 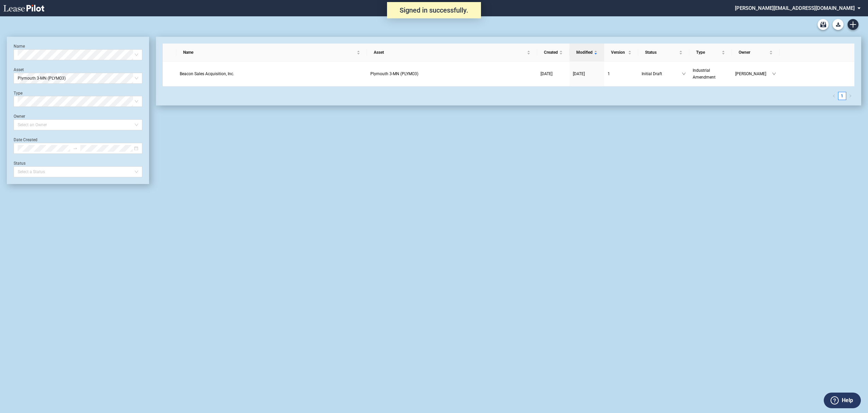 What do you see at coordinates (450, 53) in the screenshot?
I see `span: Asset` at bounding box center [450, 53].